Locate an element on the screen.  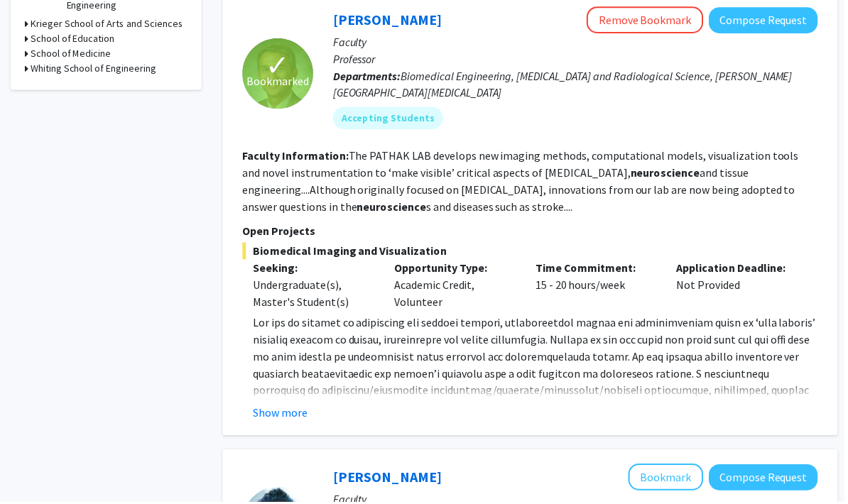
p: Professor is located at coordinates (578, 59).